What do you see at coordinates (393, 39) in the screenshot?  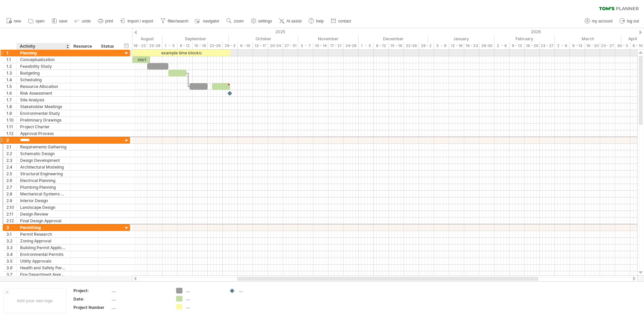 I see `div: December 2025` at bounding box center [393, 39].